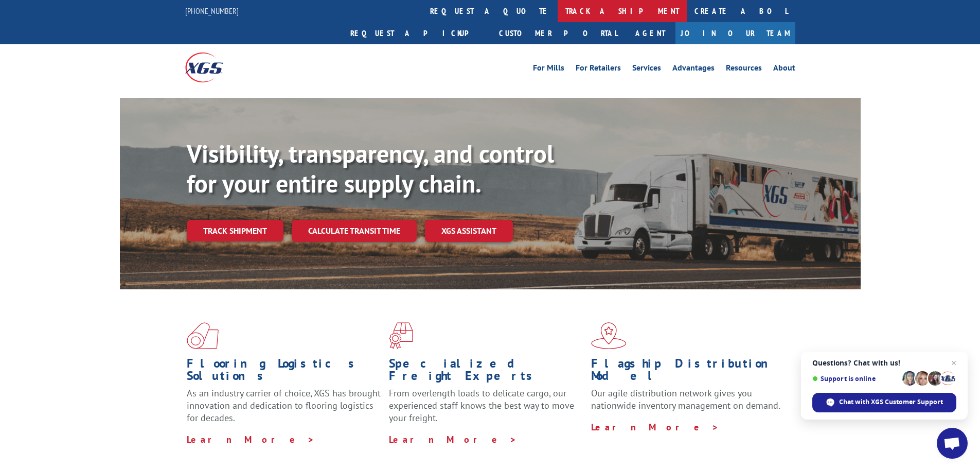 This screenshot has width=980, height=469. I want to click on a: Resources, so click(744, 69).